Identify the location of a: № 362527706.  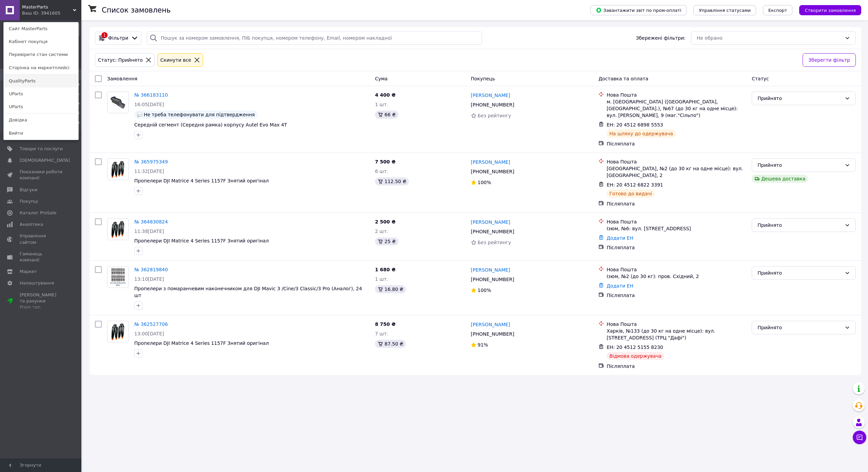
(151, 324).